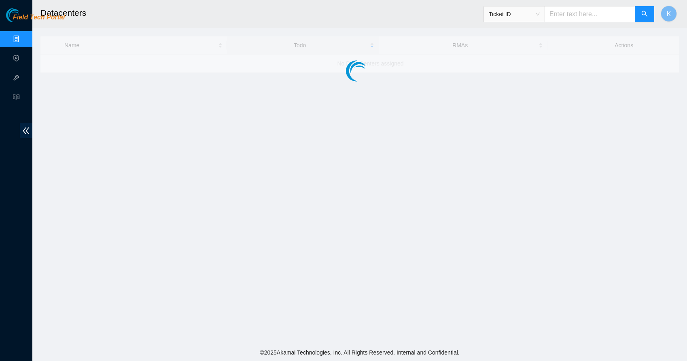  Describe the element at coordinates (644, 14) in the screenshot. I see `button: search` at that location.